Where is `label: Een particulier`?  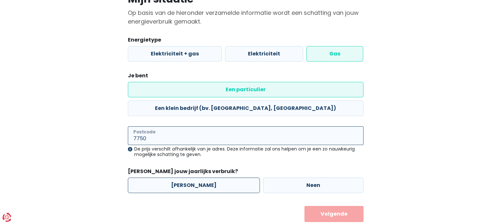
label: Een particulier is located at coordinates (246, 90).